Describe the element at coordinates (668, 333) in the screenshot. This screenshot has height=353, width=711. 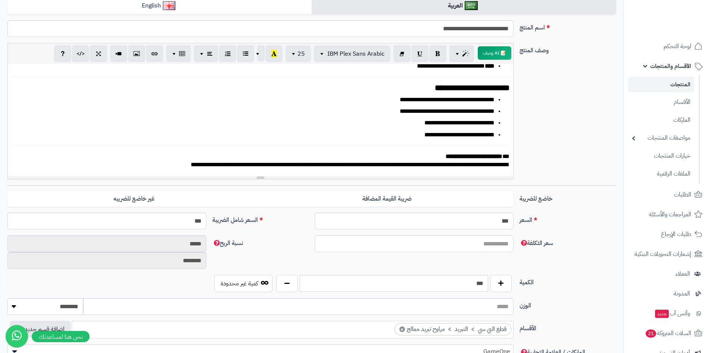
I see `span: السلات المتروكة` at that location.